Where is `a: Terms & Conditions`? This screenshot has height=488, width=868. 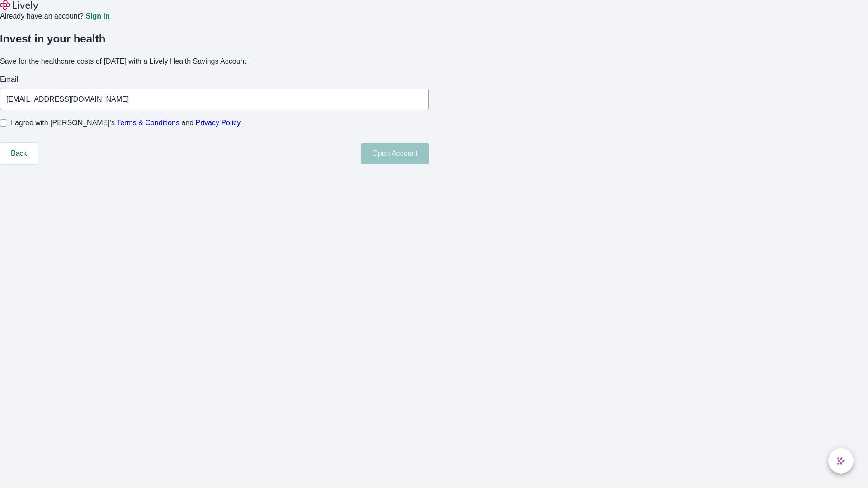
a: Terms & Conditions is located at coordinates (148, 123).